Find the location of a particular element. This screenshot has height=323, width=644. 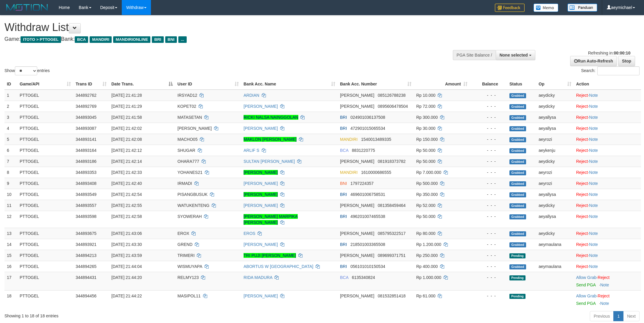

td: 9 is located at coordinates (11, 183).